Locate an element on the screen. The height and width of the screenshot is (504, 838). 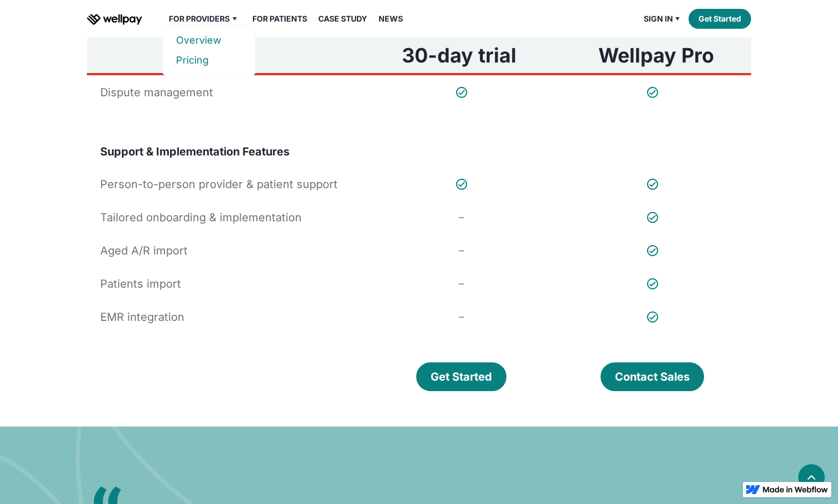
a: home is located at coordinates (115, 19).